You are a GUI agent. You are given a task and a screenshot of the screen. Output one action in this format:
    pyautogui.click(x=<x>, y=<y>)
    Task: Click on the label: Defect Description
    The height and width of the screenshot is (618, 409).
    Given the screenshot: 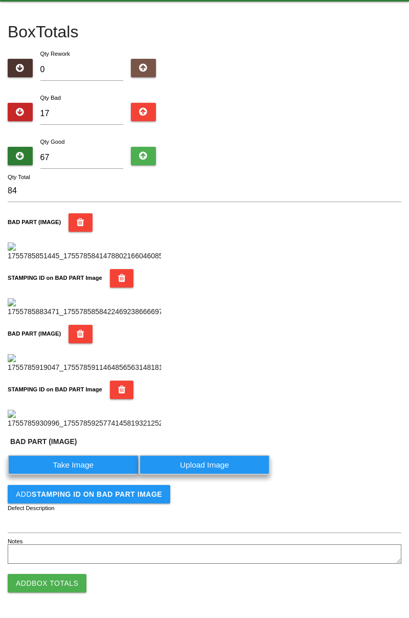 What is the action you would take?
    pyautogui.click(x=31, y=508)
    